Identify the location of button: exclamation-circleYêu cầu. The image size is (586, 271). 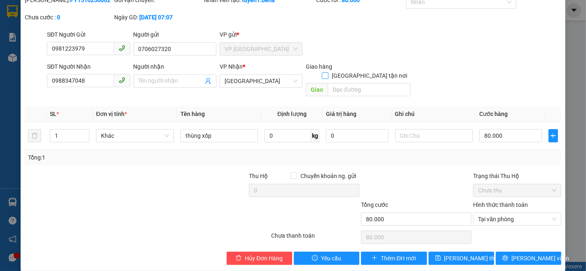
(326, 259).